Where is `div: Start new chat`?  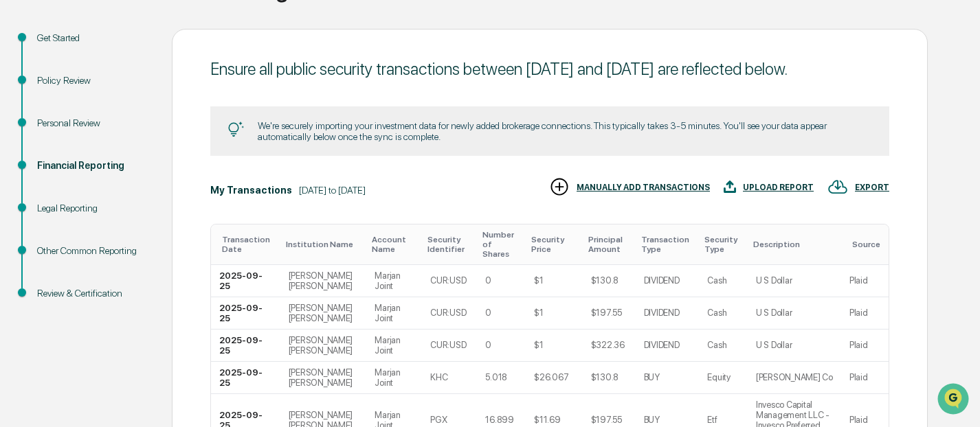 div: Start new chat is located at coordinates (136, 112).